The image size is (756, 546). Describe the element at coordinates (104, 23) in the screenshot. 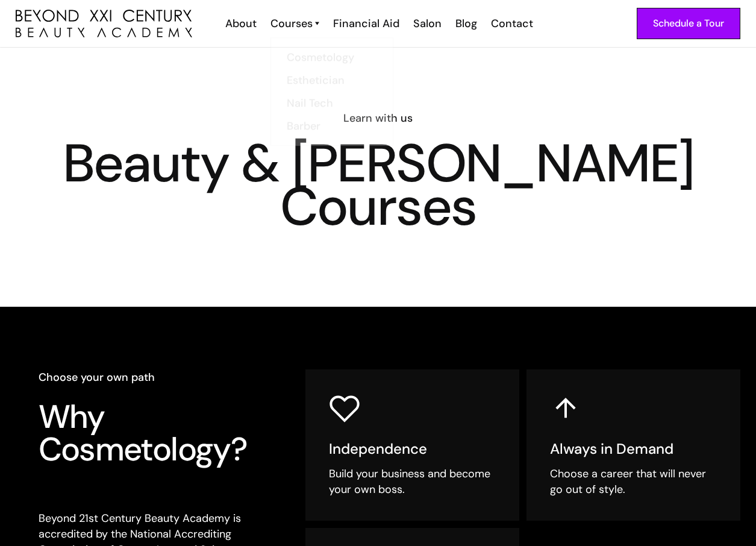

I see `a: home` at that location.